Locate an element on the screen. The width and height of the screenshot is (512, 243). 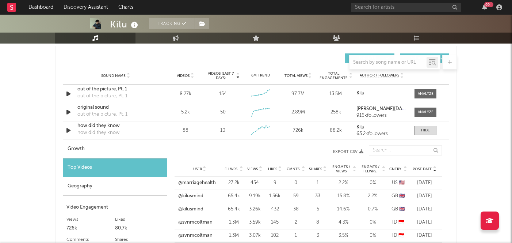
div: Top Videos is located at coordinates (115, 167).